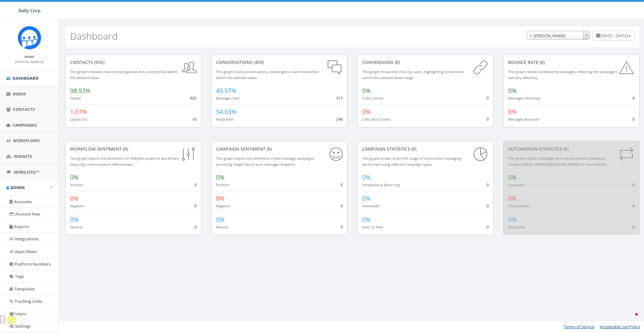  I want to click on small: Messages Bounced, so click(524, 119).